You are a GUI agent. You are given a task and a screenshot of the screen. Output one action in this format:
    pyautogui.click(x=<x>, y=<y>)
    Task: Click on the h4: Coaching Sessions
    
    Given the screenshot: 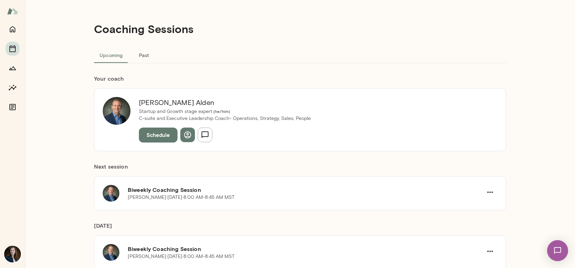 What is the action you would take?
    pyautogui.click(x=144, y=29)
    